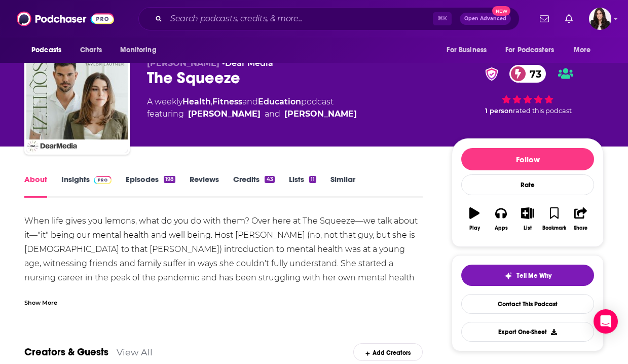  What do you see at coordinates (475, 219) in the screenshot?
I see `button: Play` at bounding box center [475, 219].